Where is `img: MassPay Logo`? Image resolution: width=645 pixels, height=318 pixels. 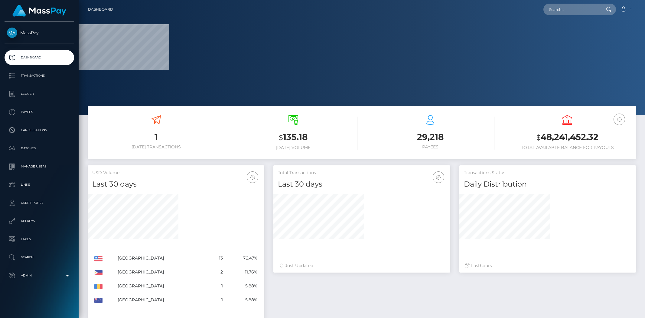
img: MassPay Logo is located at coordinates (39, 11).